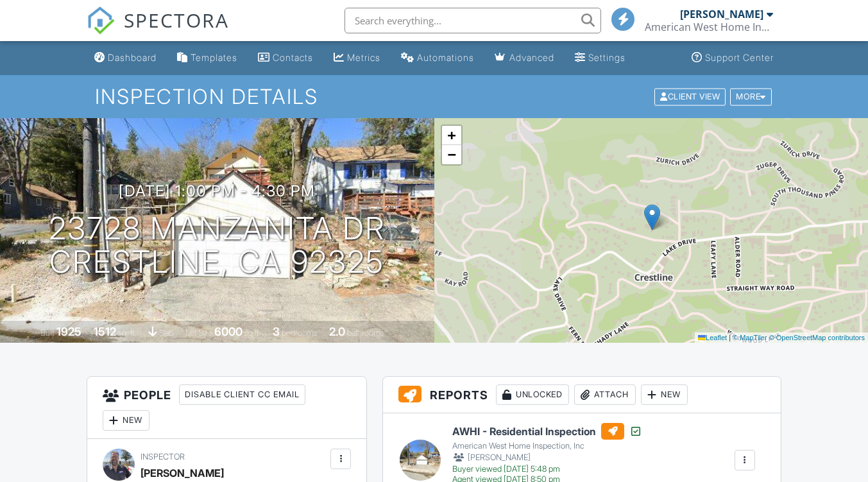 The image size is (868, 482). I want to click on span: slab, so click(166, 332).